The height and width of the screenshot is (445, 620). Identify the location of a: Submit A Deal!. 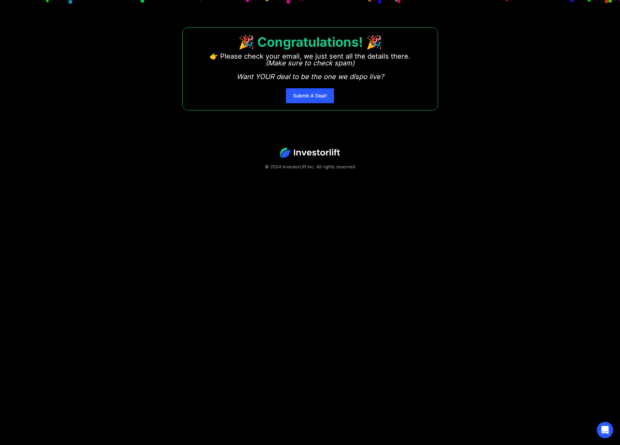
(310, 96).